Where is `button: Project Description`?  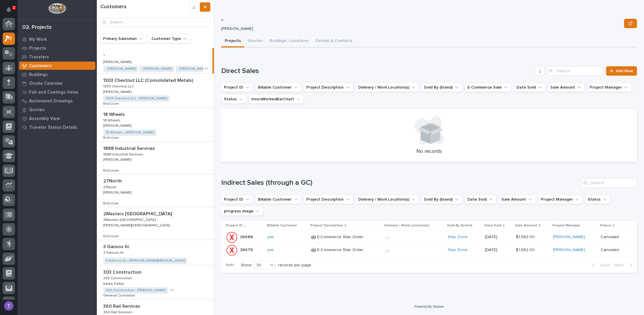 button: Project Description is located at coordinates (328, 199).